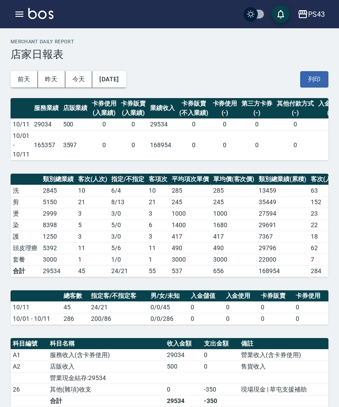 The height and width of the screenshot is (407, 339). What do you see at coordinates (158, 271) in the screenshot?
I see `td: 55` at bounding box center [158, 271].